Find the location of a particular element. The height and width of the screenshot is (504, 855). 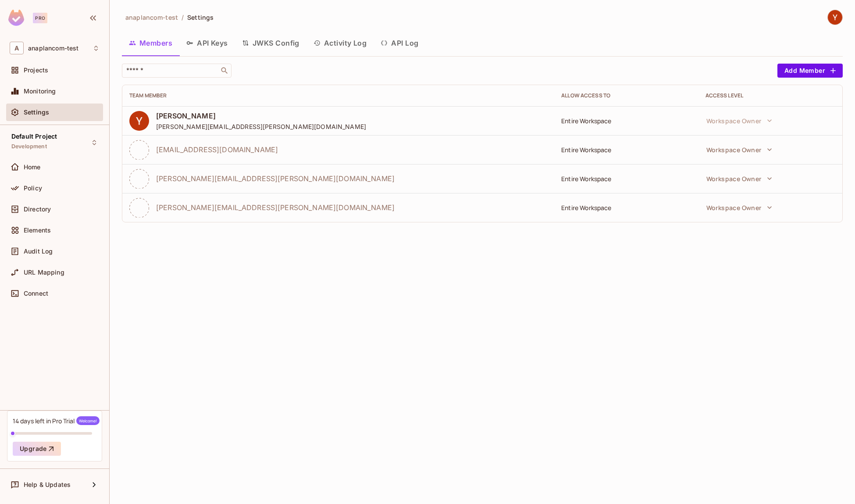

span: URL Mapping is located at coordinates (44, 273).